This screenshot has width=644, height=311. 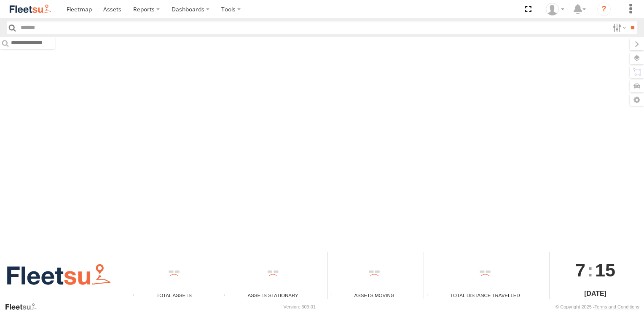 What do you see at coordinates (430, 295) in the screenshot?
I see `div: Total distance travelled by all assets within specified date range and applied filters` at bounding box center [430, 295].